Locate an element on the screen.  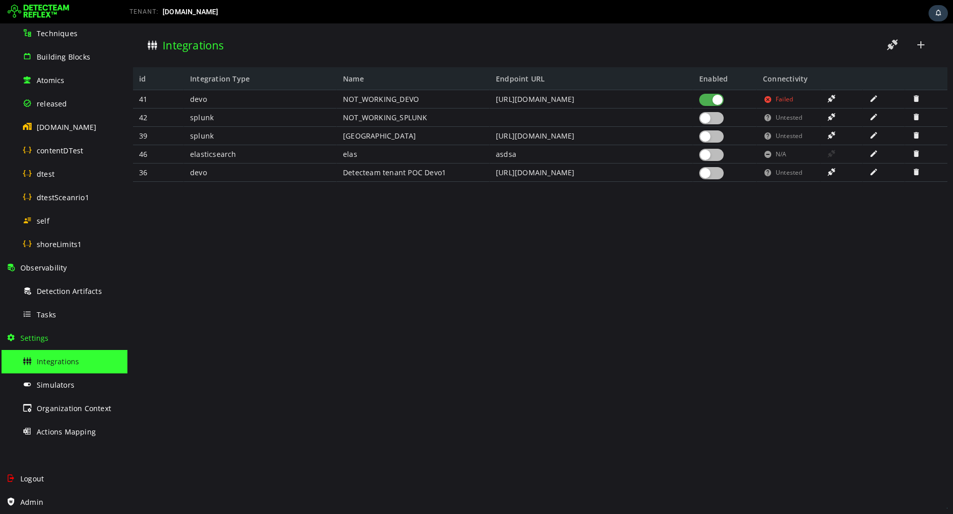
div: 46 is located at coordinates (31, 131).